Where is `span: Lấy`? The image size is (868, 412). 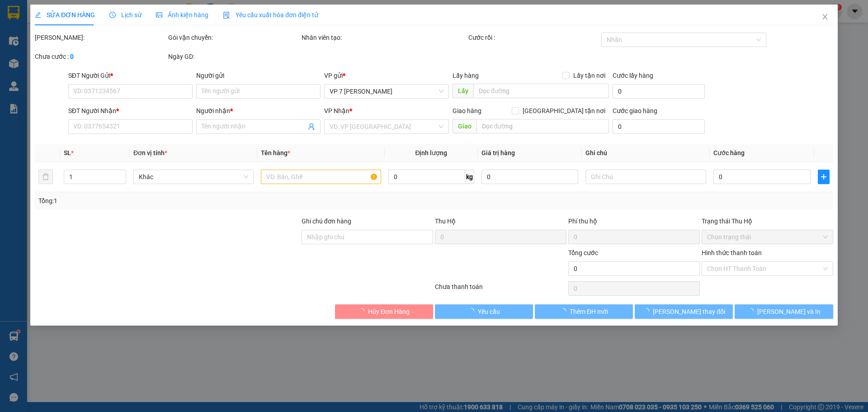
span: Lấy is located at coordinates (463, 91).